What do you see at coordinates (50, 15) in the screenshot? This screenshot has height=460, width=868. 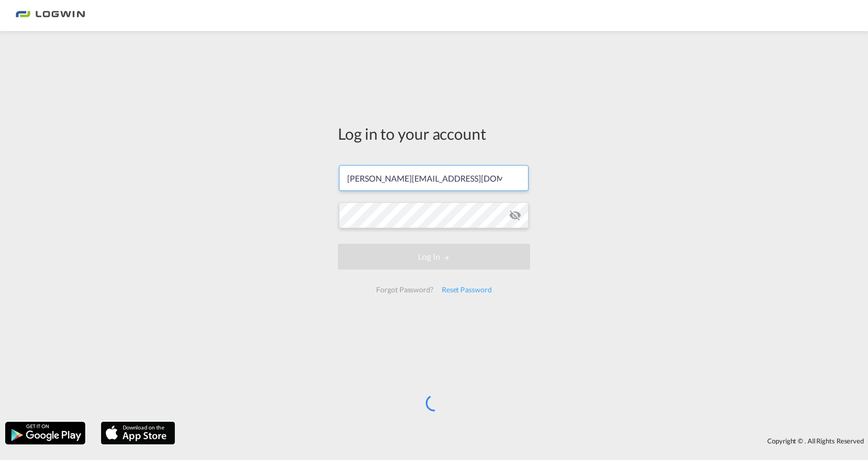 I see `img: bc73a0e0d8c111efacd525e4c8ad7d32.png` at bounding box center [50, 15].